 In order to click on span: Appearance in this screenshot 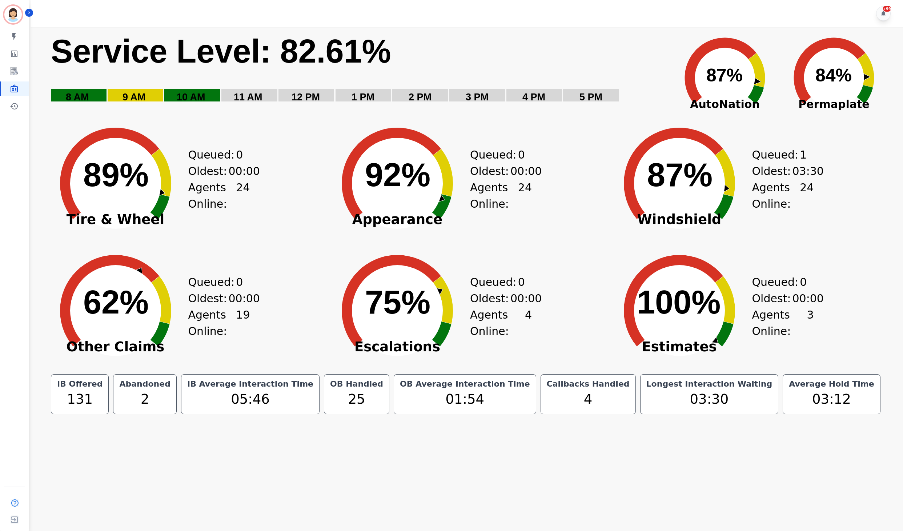, I will do `click(398, 220)`.